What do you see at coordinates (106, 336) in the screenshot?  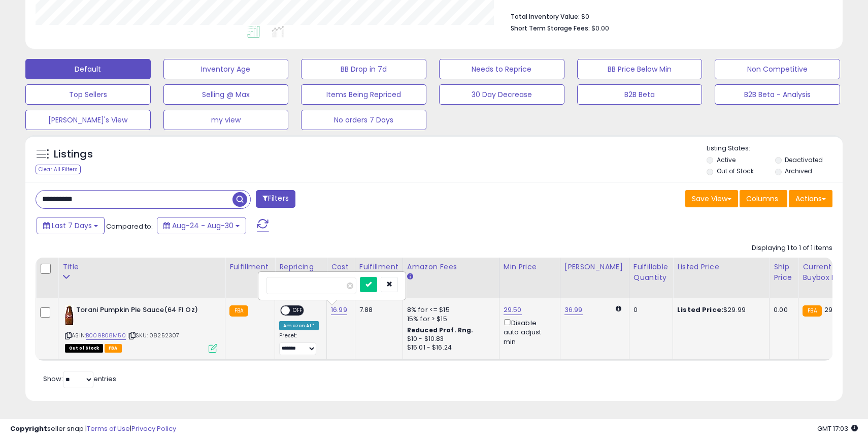 I see `a: B009B08M50` at bounding box center [106, 336].